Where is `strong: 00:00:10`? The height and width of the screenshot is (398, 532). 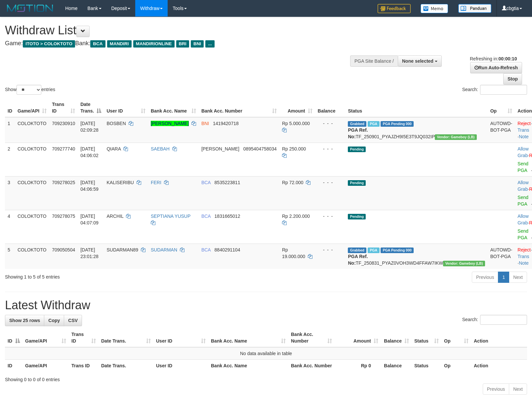
strong: 00:00:10 is located at coordinates (507, 59).